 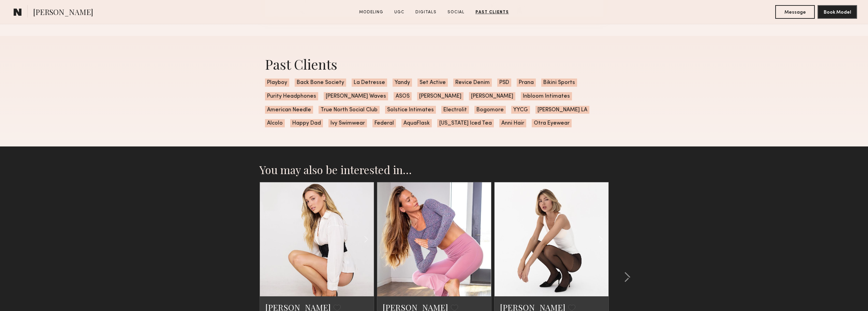 What do you see at coordinates (320, 83) in the screenshot?
I see `span: Back Bone Society` at bounding box center [320, 83].